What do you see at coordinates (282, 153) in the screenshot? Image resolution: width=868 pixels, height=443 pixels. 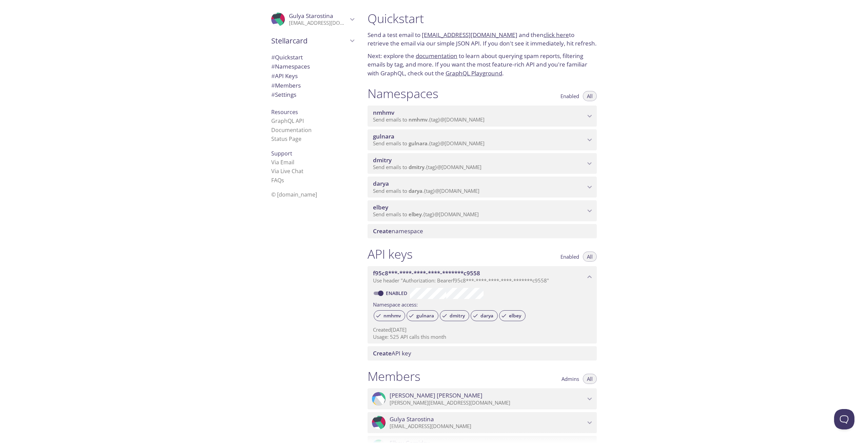 I see `span: Support` at bounding box center [282, 153].